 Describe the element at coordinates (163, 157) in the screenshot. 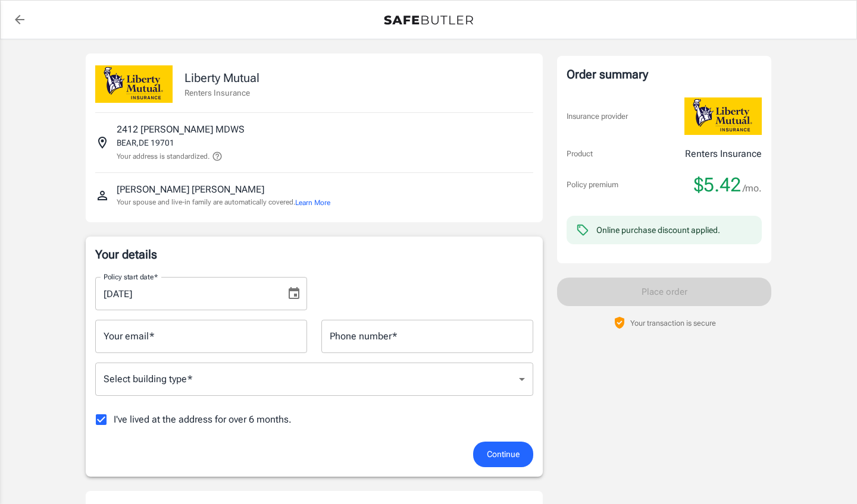

I see `p: Your address is standardized.` at that location.